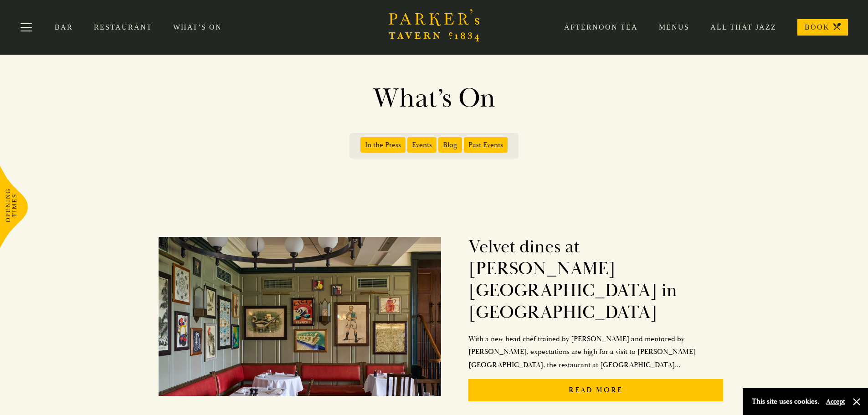  What do you see at coordinates (434, 98) in the screenshot?
I see `h1: What’s On` at bounding box center [434, 98].